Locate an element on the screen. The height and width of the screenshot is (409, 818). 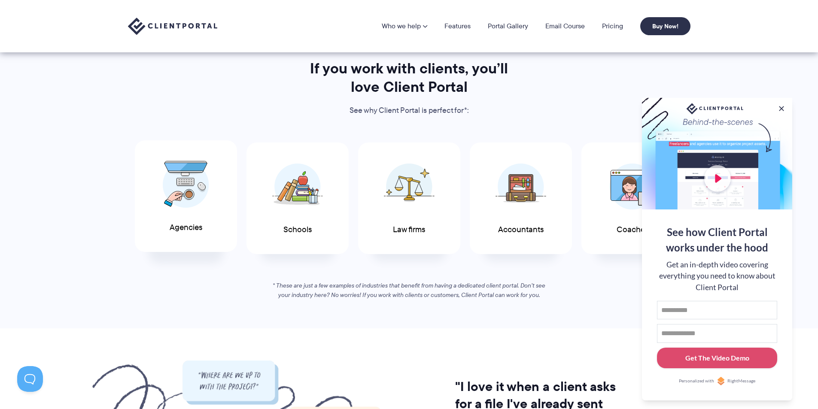
span: Coaches is located at coordinates (632, 230).